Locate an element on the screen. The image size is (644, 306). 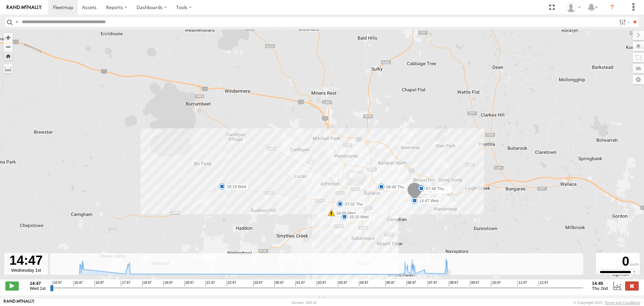
span: 05:47 is located at coordinates (390, 283).